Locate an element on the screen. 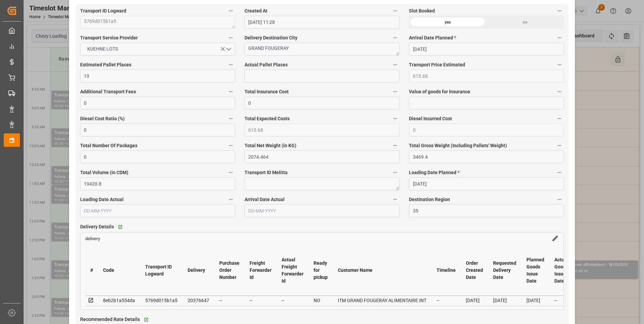 This screenshot has width=644, height=324. div: yes is located at coordinates (448, 23).